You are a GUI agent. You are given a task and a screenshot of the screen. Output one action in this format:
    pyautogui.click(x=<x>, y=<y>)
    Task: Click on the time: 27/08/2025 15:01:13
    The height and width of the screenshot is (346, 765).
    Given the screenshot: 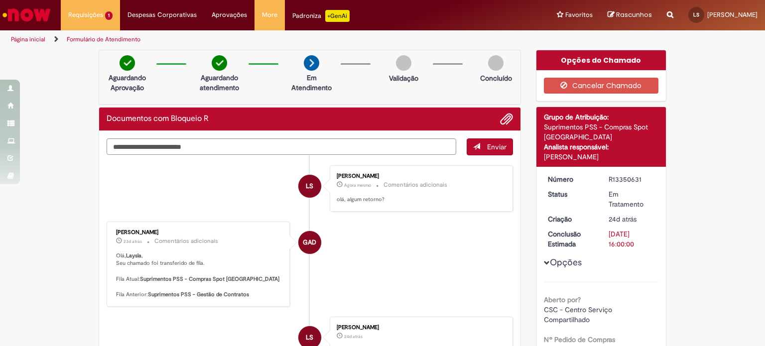 What is the action you would take?
    pyautogui.click(x=357, y=185)
    